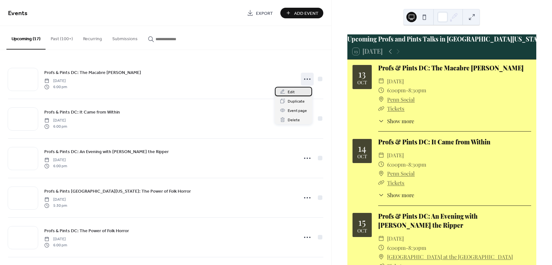 The height and width of the screenshot is (265, 552). What do you see at coordinates (92, 37) in the screenshot?
I see `button: Recurring` at bounding box center [92, 37].